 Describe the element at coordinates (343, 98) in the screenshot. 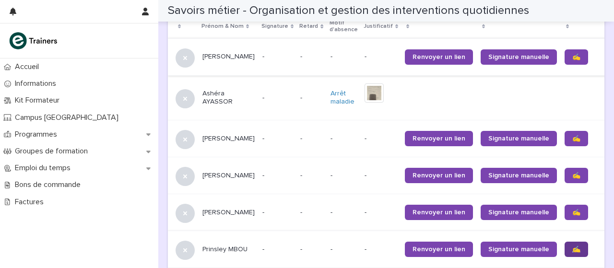

I see `a: Arrêt maladie` at that location.